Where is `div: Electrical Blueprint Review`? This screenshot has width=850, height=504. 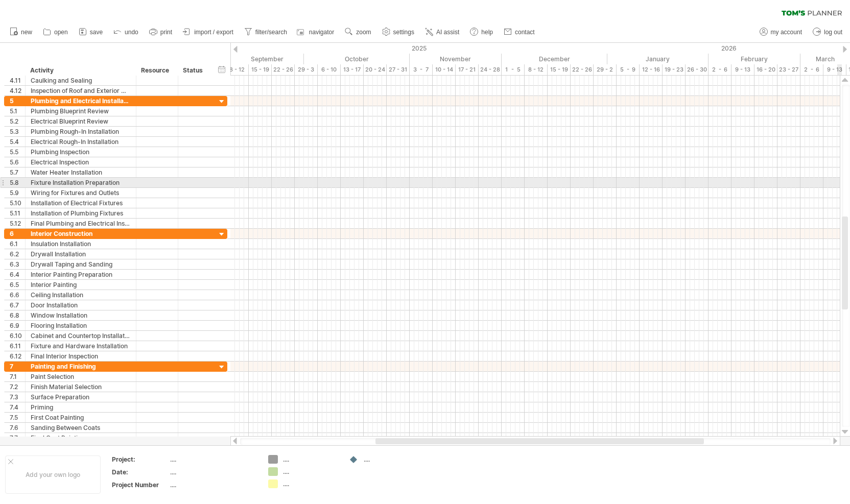 div: Electrical Blueprint Review is located at coordinates (80, 121).